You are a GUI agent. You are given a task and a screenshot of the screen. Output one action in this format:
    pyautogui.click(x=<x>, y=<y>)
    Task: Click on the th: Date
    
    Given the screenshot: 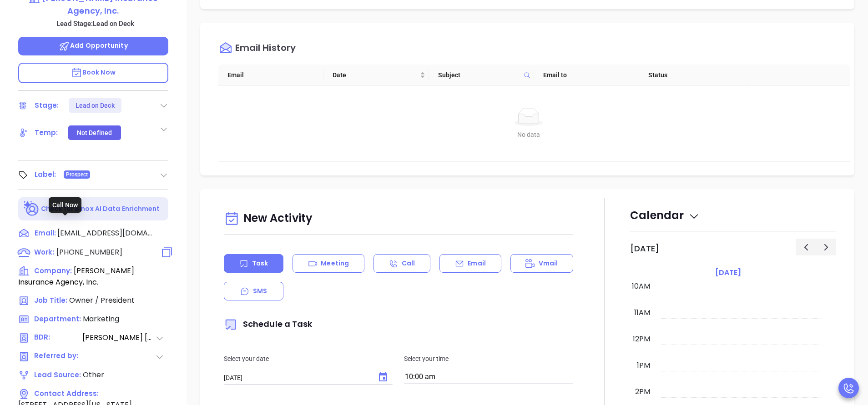 What is the action you would take?
    pyautogui.click(x=375, y=75)
    